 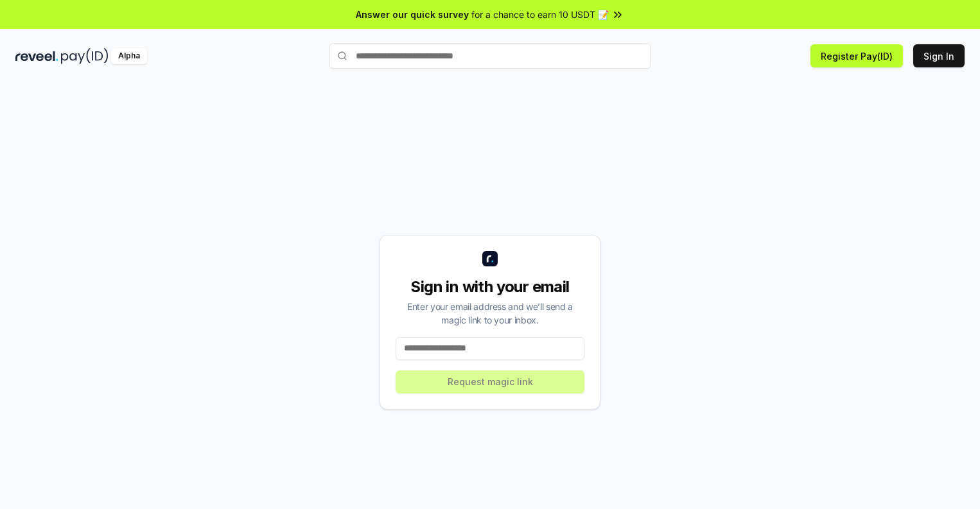 What do you see at coordinates (37, 56) in the screenshot?
I see `img: reveel_dark` at bounding box center [37, 56].